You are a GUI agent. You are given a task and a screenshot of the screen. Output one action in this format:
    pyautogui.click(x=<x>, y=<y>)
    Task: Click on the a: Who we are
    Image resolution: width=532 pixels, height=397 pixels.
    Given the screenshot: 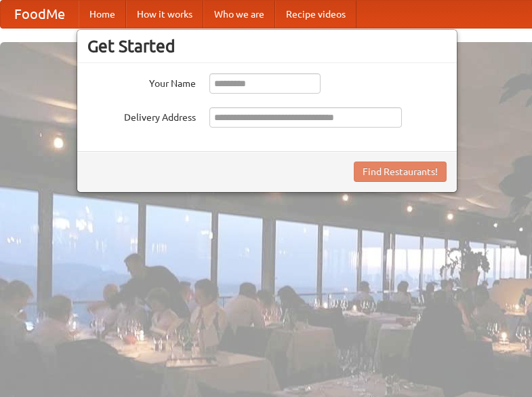 What is the action you would take?
    pyautogui.click(x=239, y=14)
    